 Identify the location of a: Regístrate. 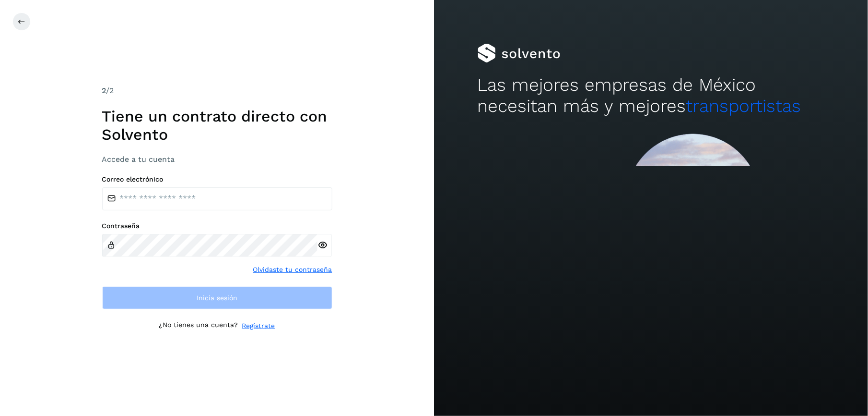
(258, 325).